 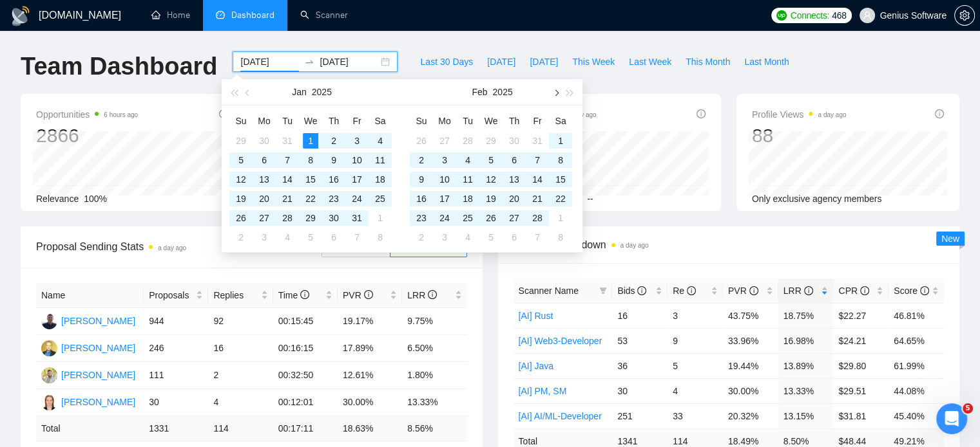 What do you see at coordinates (287, 179) in the screenshot?
I see `td: 2025-01-14` at bounding box center [287, 179].